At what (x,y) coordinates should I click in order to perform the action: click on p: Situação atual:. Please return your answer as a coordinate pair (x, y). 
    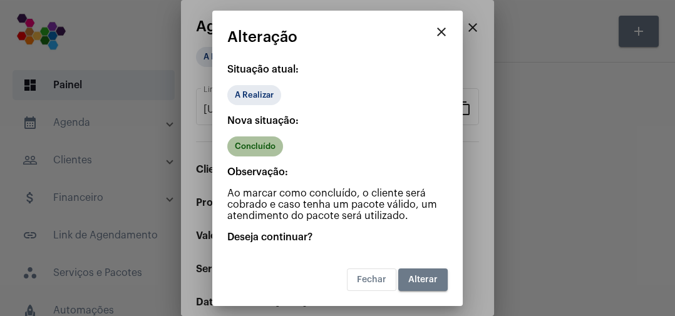
    Looking at the image, I should click on (337, 69).